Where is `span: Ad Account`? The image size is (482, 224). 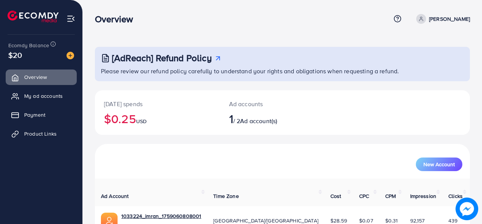 span: Ad Account is located at coordinates (115, 196).